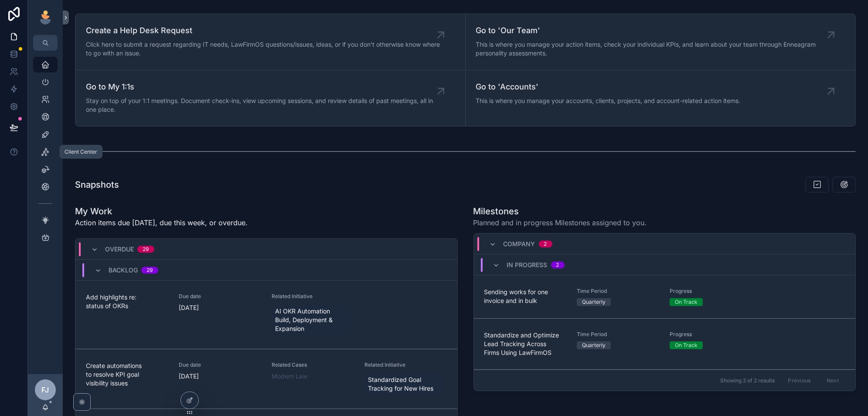 This screenshot has width=868, height=416. Describe the element at coordinates (127, 302) in the screenshot. I see `span: Add highlights re: status of OKRs` at that location.